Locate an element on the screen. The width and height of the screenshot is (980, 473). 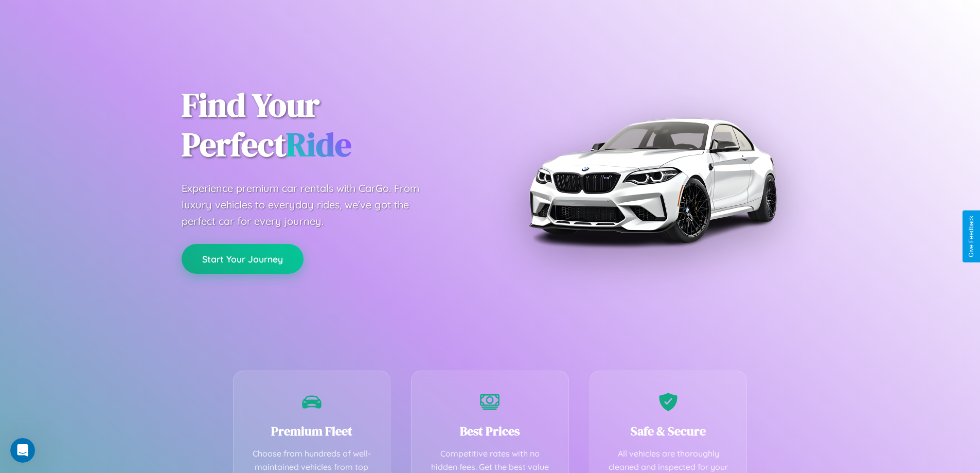
span: Ride is located at coordinates (318, 144).